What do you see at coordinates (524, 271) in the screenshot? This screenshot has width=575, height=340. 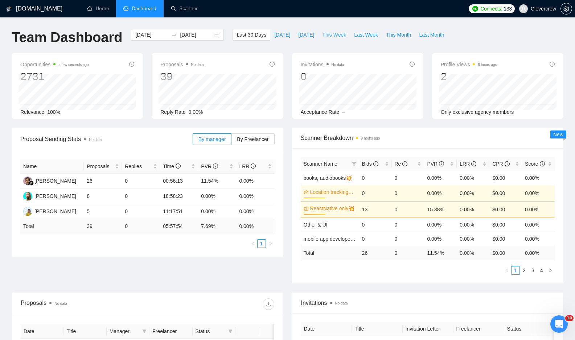 I see `li: 2` at bounding box center [524, 271].